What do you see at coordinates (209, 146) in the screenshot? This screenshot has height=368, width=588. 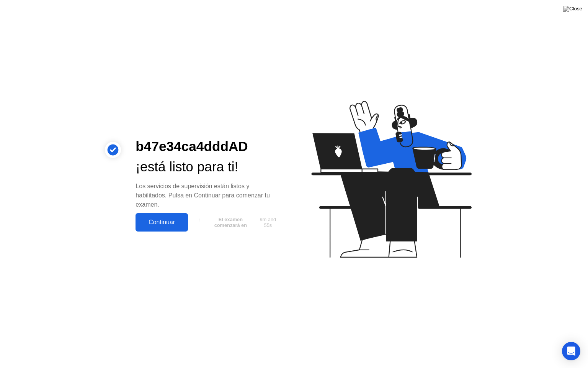 I see `div: b47e34ca4dddAD` at bounding box center [209, 146].